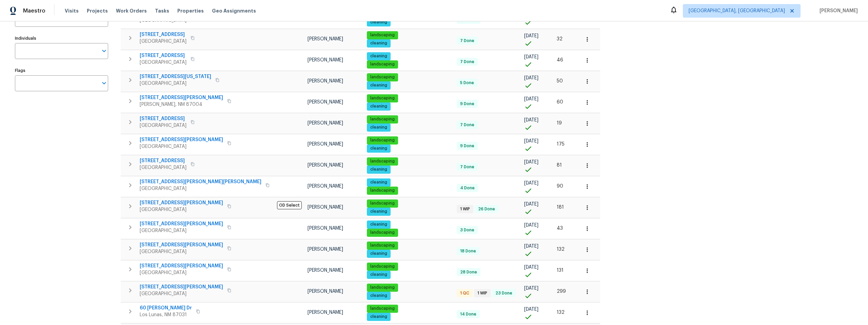 Image resolution: width=868 pixels, height=325 pixels. Describe the element at coordinates (469, 314) in the screenshot. I see `span: 14 Done` at that location.